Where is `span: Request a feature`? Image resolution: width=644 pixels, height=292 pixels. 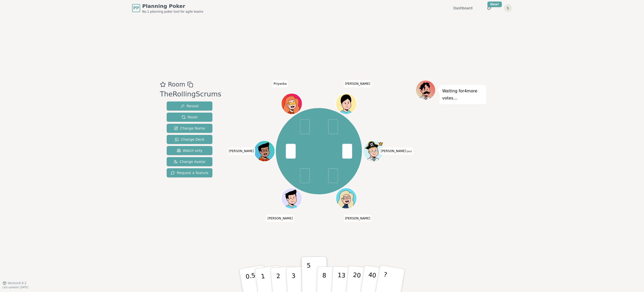 span: Request a feature is located at coordinates (189, 173).